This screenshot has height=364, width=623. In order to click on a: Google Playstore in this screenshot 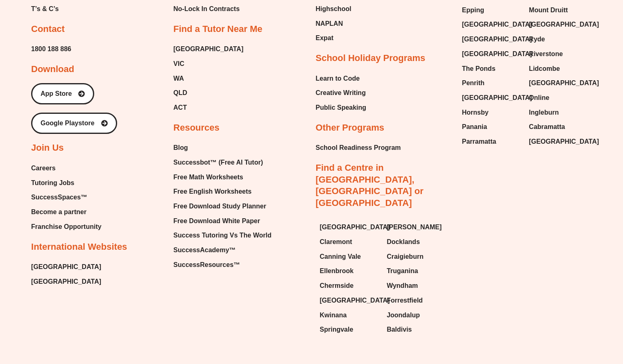, I will do `click(74, 123)`.